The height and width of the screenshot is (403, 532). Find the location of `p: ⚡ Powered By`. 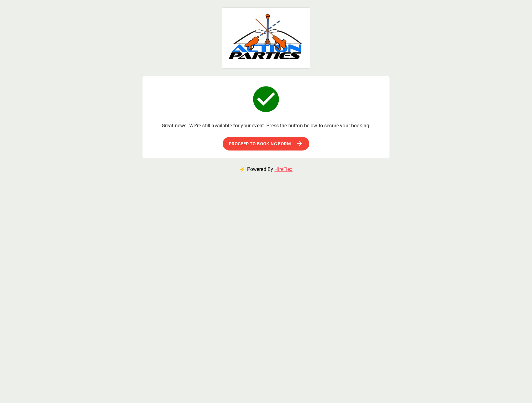

p: ⚡ Powered By is located at coordinates (266, 169).